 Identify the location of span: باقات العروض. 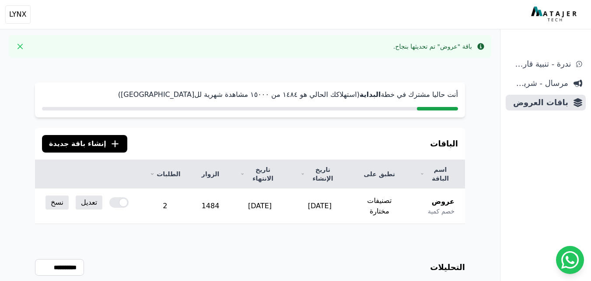
(539, 102).